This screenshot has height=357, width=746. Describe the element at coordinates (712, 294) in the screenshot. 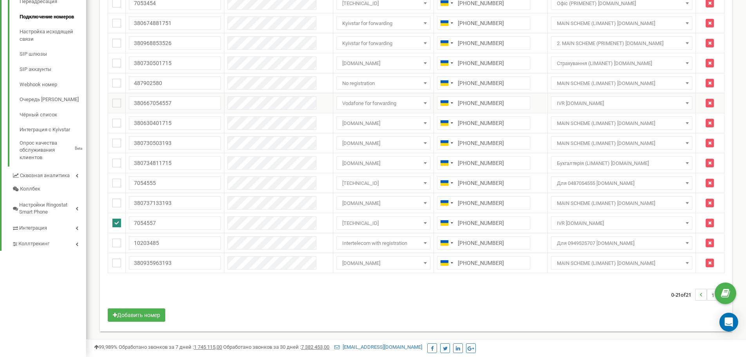

I see `li: 1` at that location.